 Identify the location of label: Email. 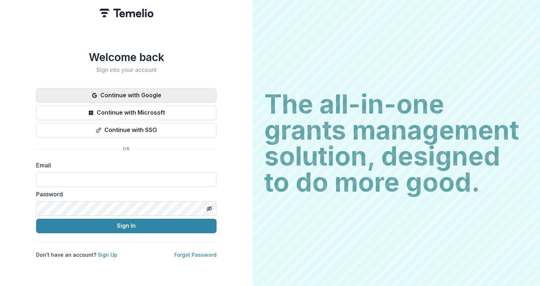
(124, 165).